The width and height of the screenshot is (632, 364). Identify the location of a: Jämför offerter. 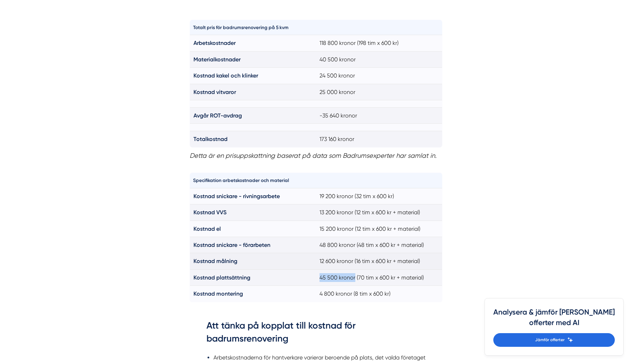
(554, 340).